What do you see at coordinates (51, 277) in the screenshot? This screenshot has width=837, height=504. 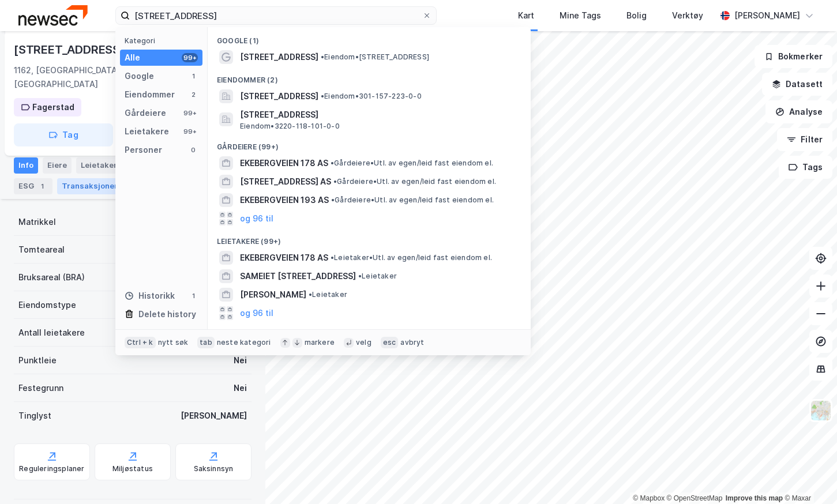 I see `div: Bruksareal (BRA)` at bounding box center [51, 277].